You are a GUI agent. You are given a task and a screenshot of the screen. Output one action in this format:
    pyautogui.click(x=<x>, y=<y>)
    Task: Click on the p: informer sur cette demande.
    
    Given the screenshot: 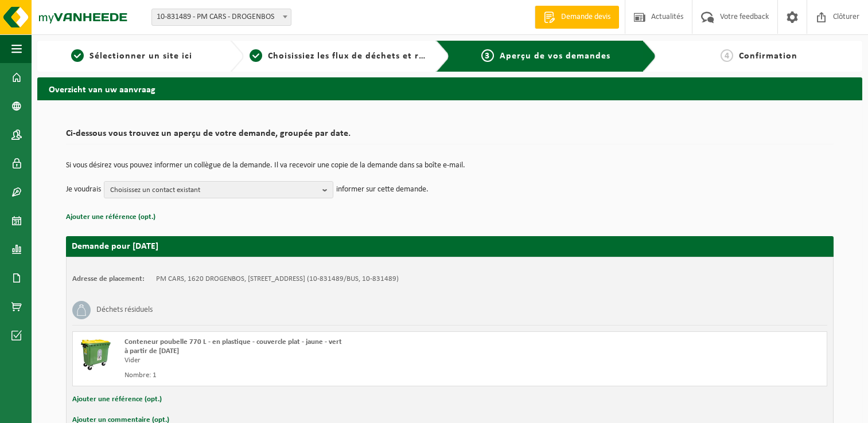 What is the action you would take?
    pyautogui.click(x=382, y=190)
    